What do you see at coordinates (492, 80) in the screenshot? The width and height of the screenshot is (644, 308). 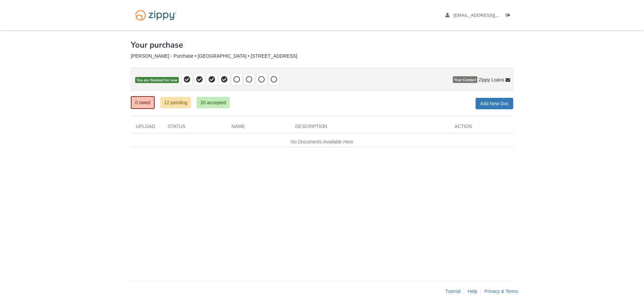 I see `span: Zippy Loans` at bounding box center [492, 80].